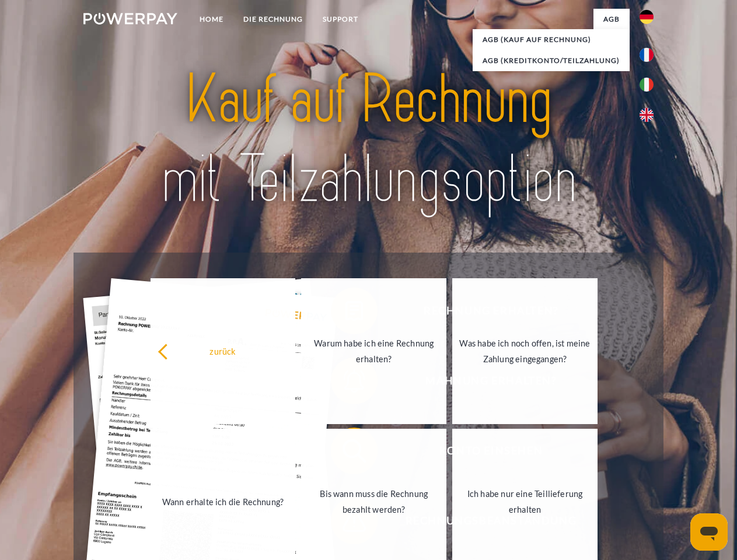  Describe the element at coordinates (223, 502) in the screenshot. I see `div: Wann erhalte ich die Rechnung?` at that location.